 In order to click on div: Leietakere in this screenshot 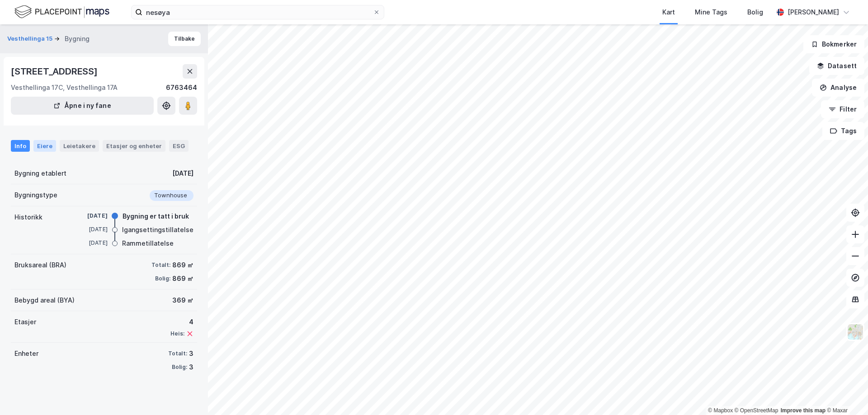, I will do `click(79, 146)`.